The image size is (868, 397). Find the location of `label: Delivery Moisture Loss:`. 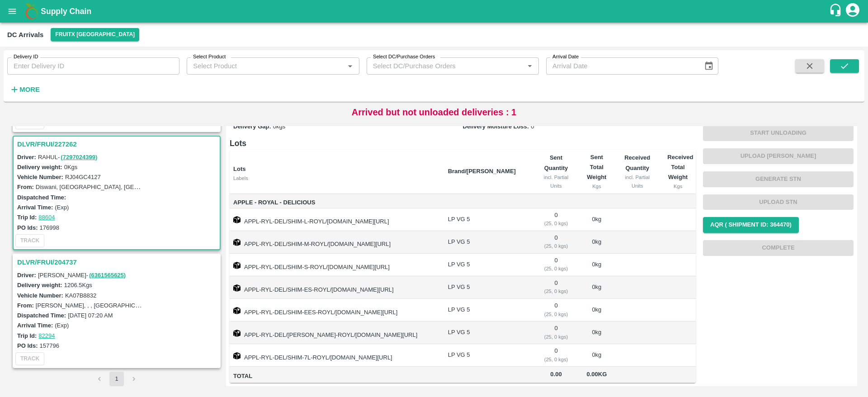

label: Delivery Moisture Loss: is located at coordinates (496, 126).